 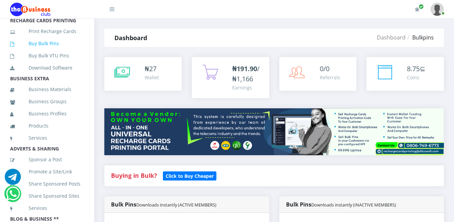 What do you see at coordinates (47, 89) in the screenshot?
I see `a: Business Materials` at bounding box center [47, 89].